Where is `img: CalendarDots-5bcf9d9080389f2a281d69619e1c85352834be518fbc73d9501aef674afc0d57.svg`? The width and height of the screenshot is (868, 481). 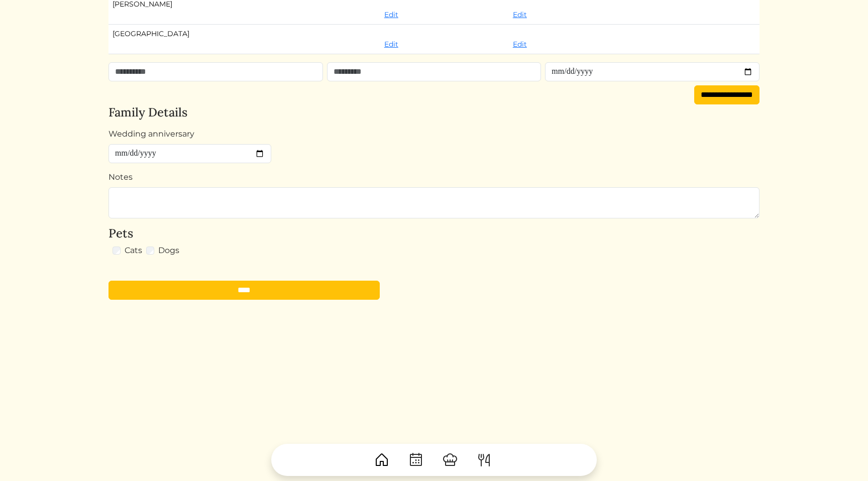 img: CalendarDots-5bcf9d9080389f2a281d69619e1c85352834be518fbc73d9501aef674afc0d57.svg is located at coordinates (416, 460).